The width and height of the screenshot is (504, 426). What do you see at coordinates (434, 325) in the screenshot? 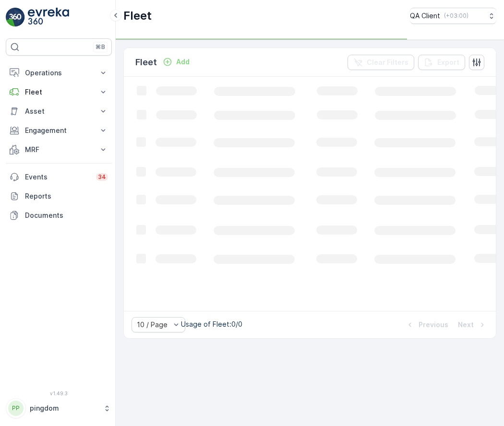
I see `p: Previous` at bounding box center [434, 325].